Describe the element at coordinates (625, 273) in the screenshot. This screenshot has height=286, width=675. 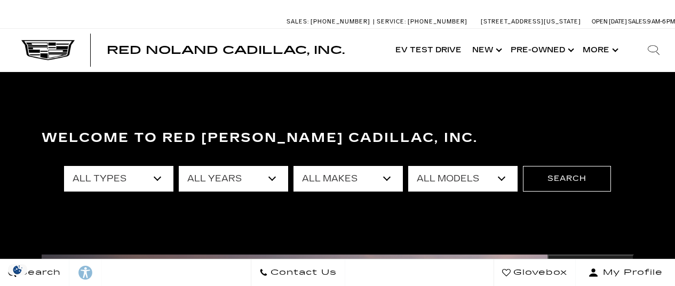
I see `button: Open user profile menu` at that location.